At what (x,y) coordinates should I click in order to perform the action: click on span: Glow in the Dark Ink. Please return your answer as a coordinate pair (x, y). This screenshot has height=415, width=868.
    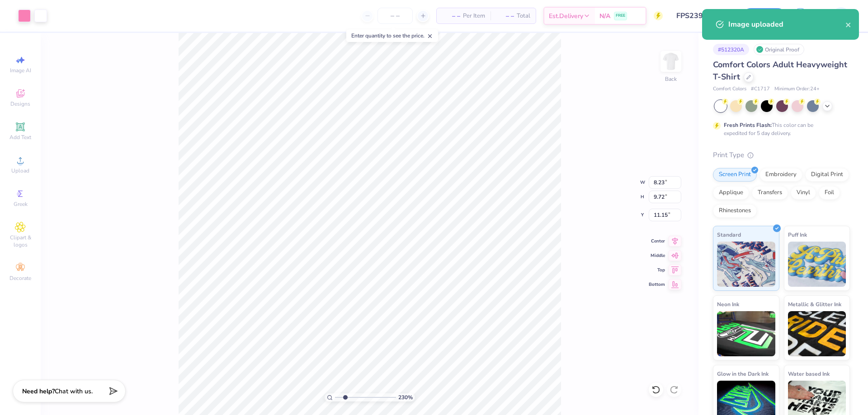
    Looking at the image, I should click on (743, 374).